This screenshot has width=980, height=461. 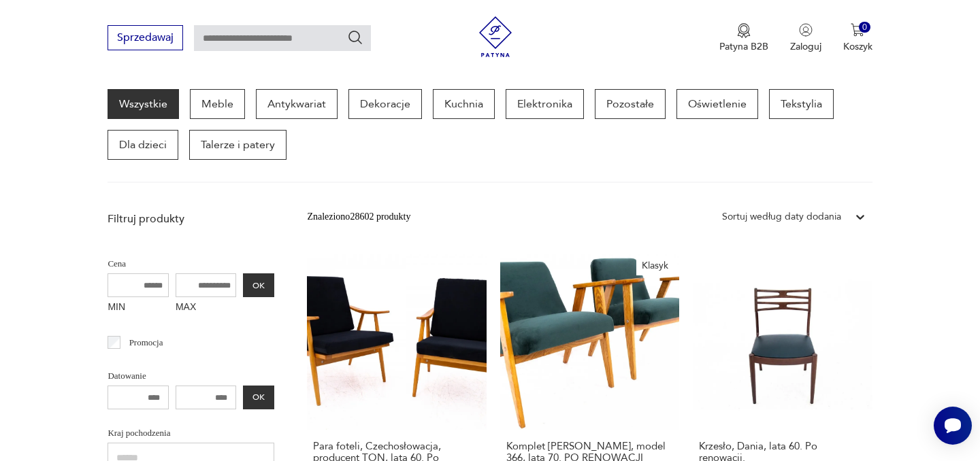 I want to click on p: Promocja, so click(x=146, y=343).